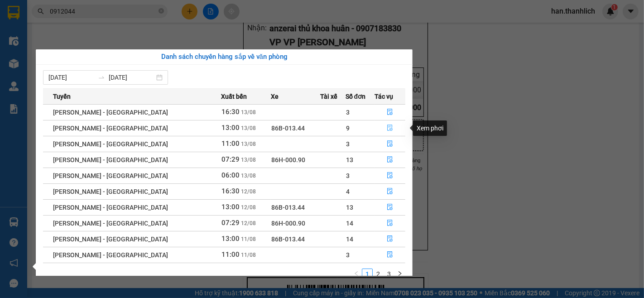 The width and height of the screenshot is (644, 298). I want to click on span: 06:00, so click(230, 175).